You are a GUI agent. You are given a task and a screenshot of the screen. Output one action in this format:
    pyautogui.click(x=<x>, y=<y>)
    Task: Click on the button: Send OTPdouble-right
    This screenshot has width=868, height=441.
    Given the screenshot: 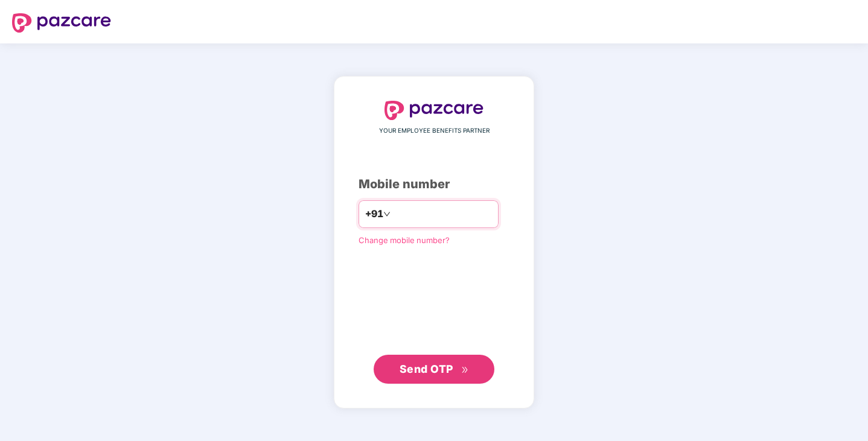 What is the action you would take?
    pyautogui.click(x=434, y=369)
    